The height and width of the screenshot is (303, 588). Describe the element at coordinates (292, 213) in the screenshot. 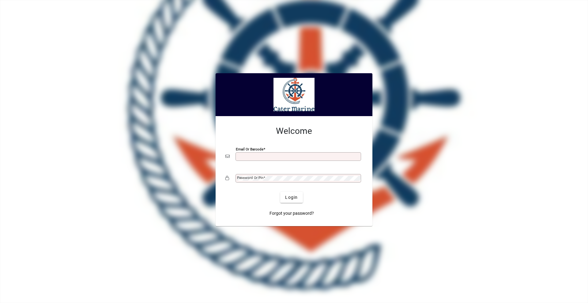

I see `a: Forgot your password?` at that location.